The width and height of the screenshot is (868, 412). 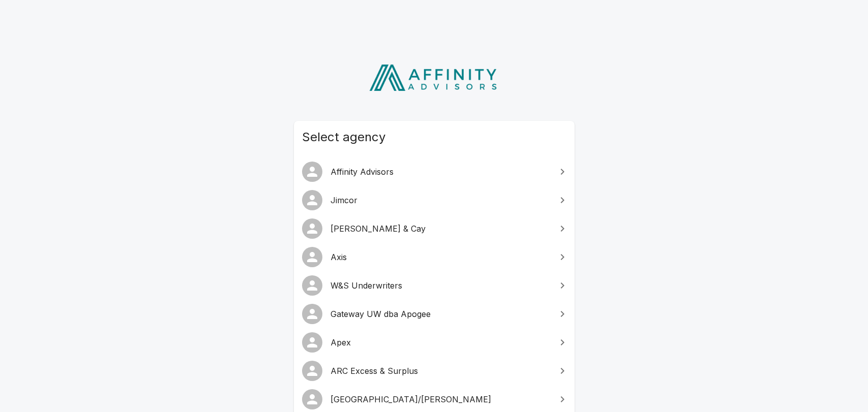 What do you see at coordinates (440, 201) in the screenshot?
I see `span: Jimcor` at bounding box center [440, 201].